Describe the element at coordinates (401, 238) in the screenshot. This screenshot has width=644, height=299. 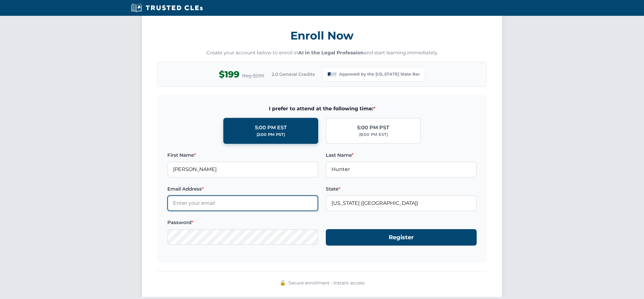
I see `button: Register` at that location.